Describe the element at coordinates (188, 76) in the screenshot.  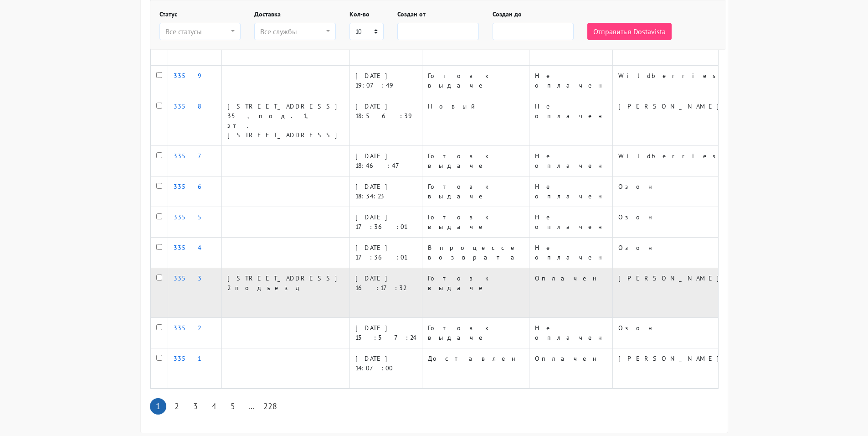
I see `a: 3359` at that location.